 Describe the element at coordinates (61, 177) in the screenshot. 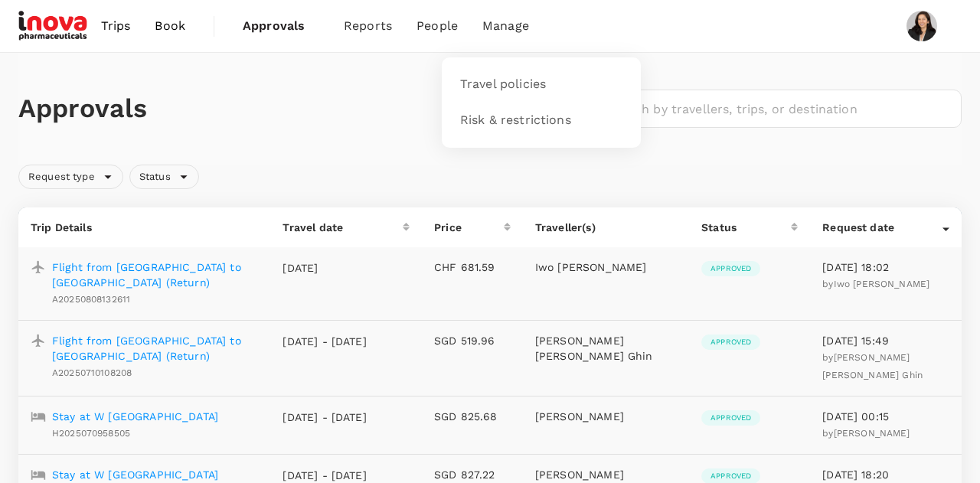

I see `span: Request type` at that location.